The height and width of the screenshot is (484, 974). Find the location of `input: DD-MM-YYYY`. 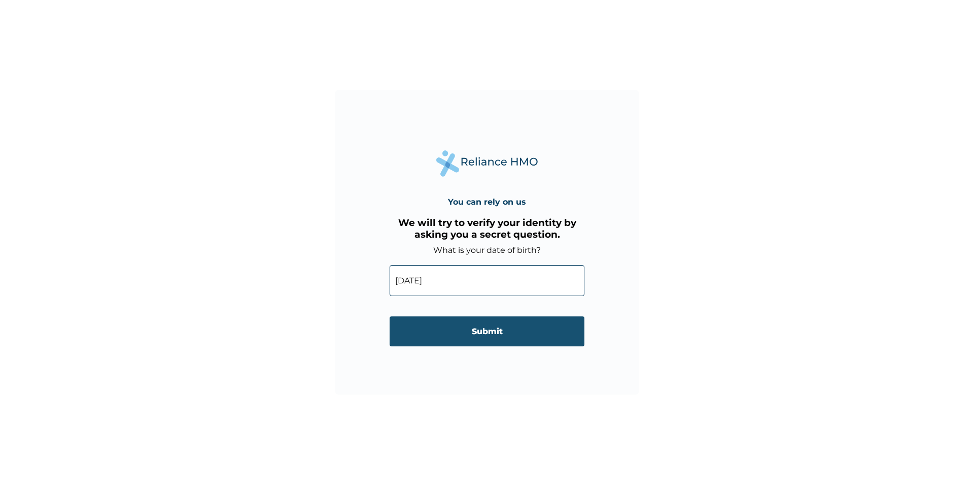

input: DD-MM-YYYY is located at coordinates (487, 280).